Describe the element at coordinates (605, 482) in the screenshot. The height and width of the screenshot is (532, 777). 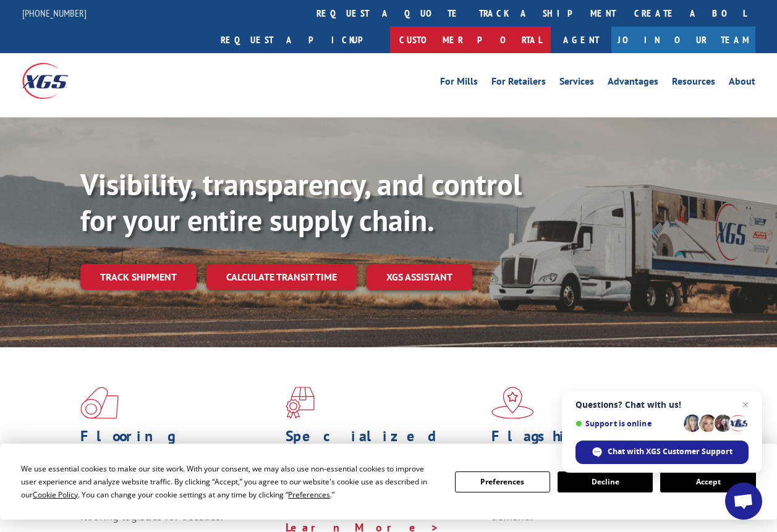
I see `button: Decline` at that location.